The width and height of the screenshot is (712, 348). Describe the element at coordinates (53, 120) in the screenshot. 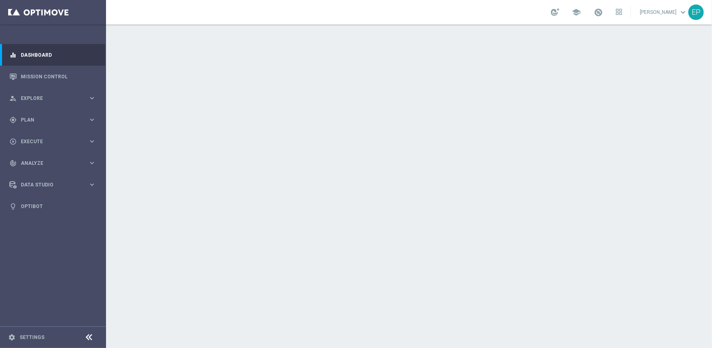

I see `button: gps_fixed Plan keyboard_arrow_right` at that location.